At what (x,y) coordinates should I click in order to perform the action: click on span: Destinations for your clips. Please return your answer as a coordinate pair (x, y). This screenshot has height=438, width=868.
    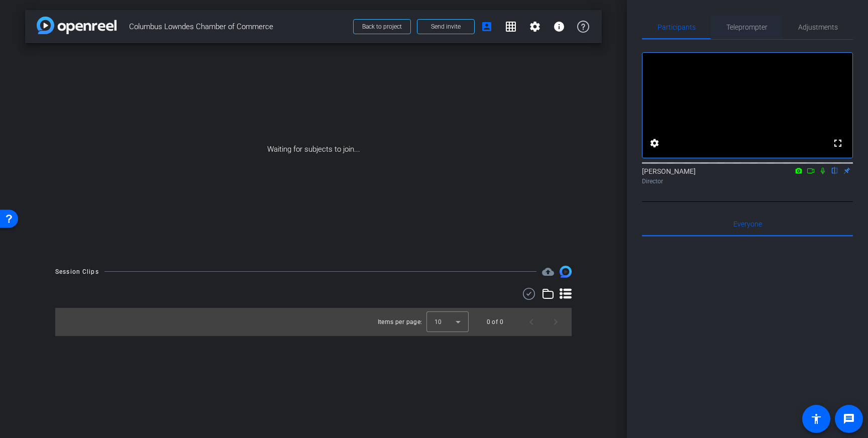
    Looking at the image, I should click on (548, 272).